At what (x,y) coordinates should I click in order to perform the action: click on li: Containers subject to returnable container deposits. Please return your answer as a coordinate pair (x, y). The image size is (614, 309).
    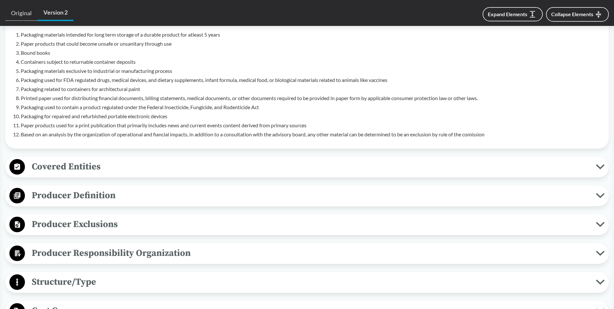
    Looking at the image, I should click on (312, 62).